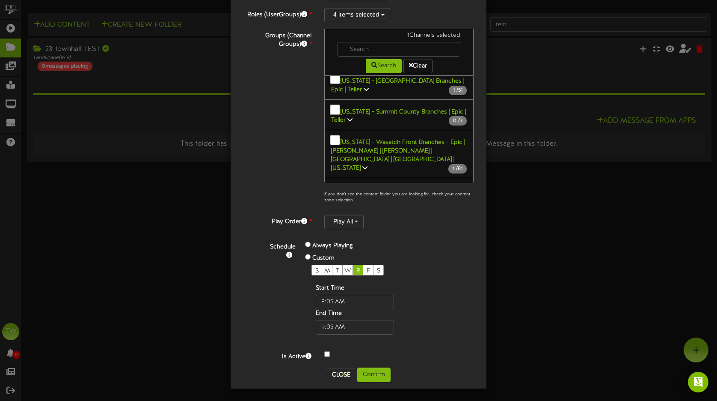  I want to click on span: F, so click(369, 271).